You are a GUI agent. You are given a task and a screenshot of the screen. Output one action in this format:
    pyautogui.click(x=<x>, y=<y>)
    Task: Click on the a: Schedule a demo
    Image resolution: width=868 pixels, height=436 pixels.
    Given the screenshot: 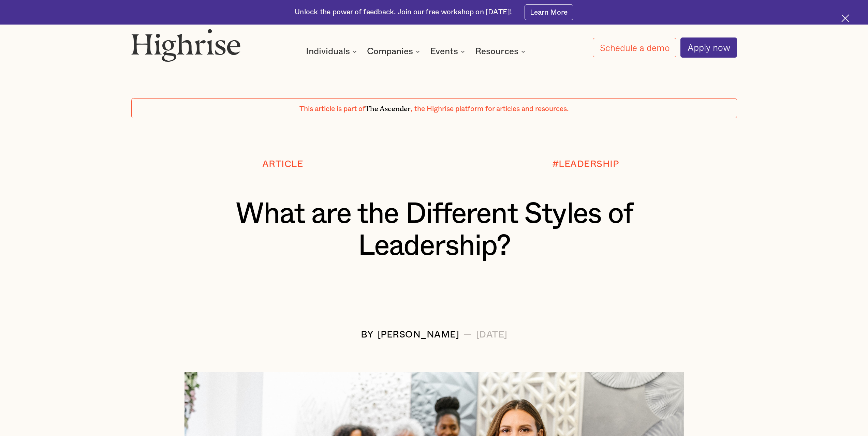 What is the action you would take?
    pyautogui.click(x=634, y=48)
    